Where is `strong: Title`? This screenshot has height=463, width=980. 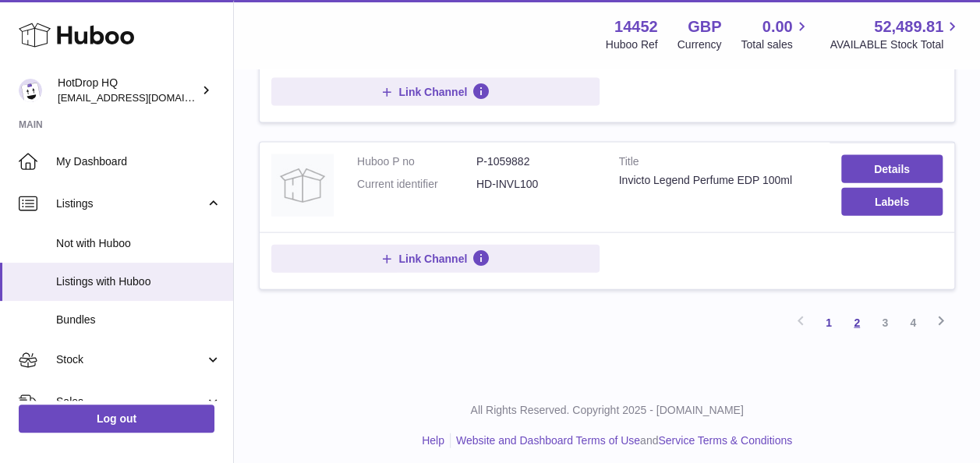 strong: Title is located at coordinates (718, 164).